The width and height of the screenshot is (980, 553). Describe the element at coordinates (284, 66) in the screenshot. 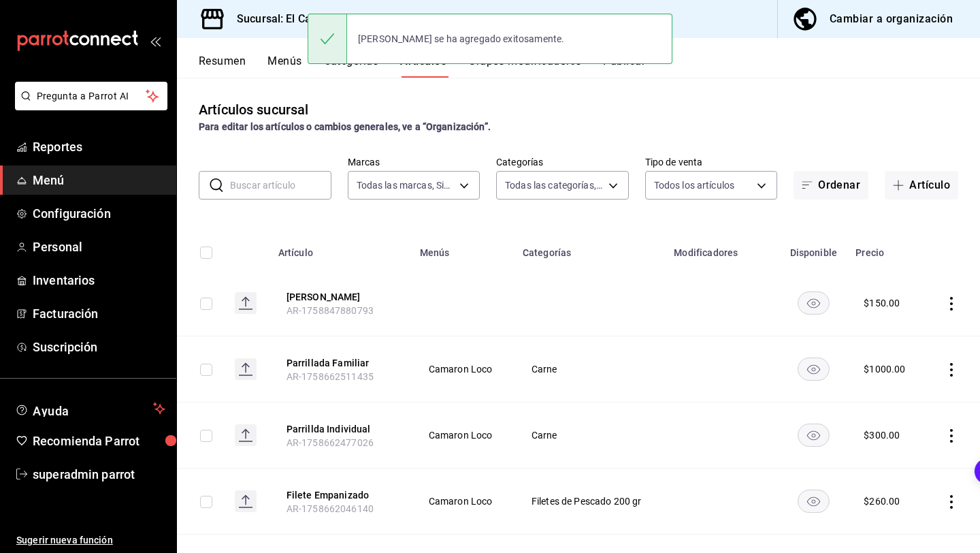

I see `button: Menús` at that location.